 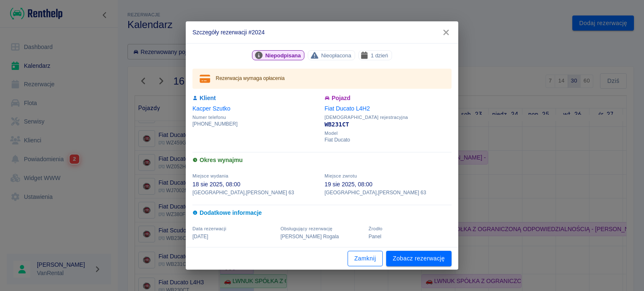 What do you see at coordinates (365, 258) in the screenshot?
I see `button: Zamknij` at bounding box center [365, 258].